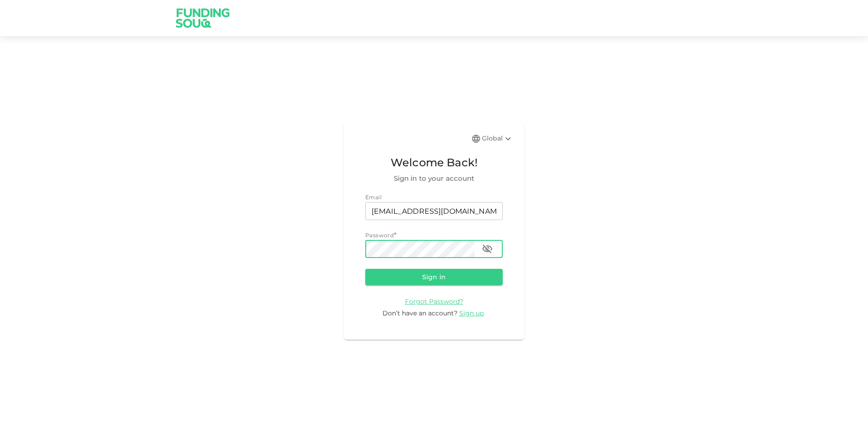 This screenshot has width=868, height=427. I want to click on span: Forgot Password?, so click(434, 301).